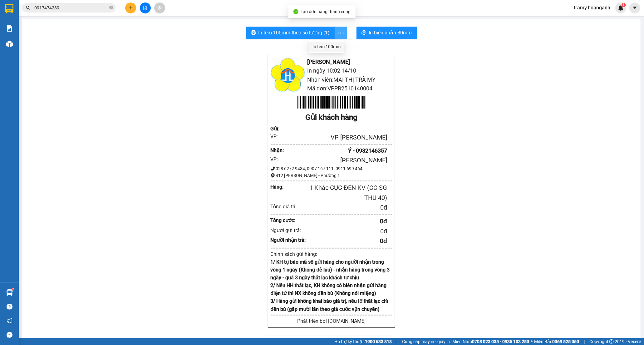  I want to click on strong: 3/ Hàng gửi không khai báo giá trị, nếu lỡ thất lạc chỉ đền bù (gấp mười lần theo giá cước vận ch..., so click(330, 304).